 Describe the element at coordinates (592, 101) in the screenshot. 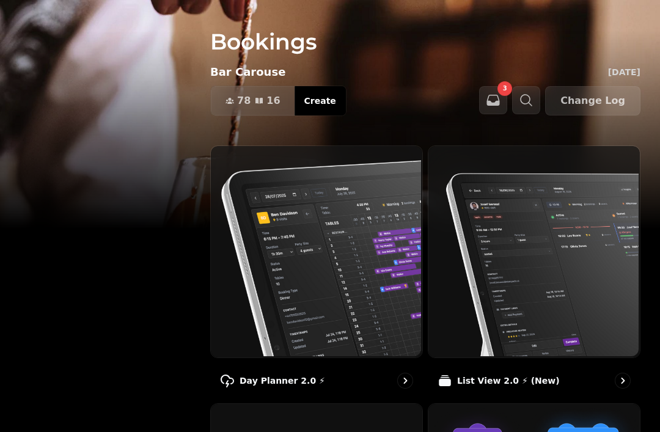

I see `button: Change Log` at that location.